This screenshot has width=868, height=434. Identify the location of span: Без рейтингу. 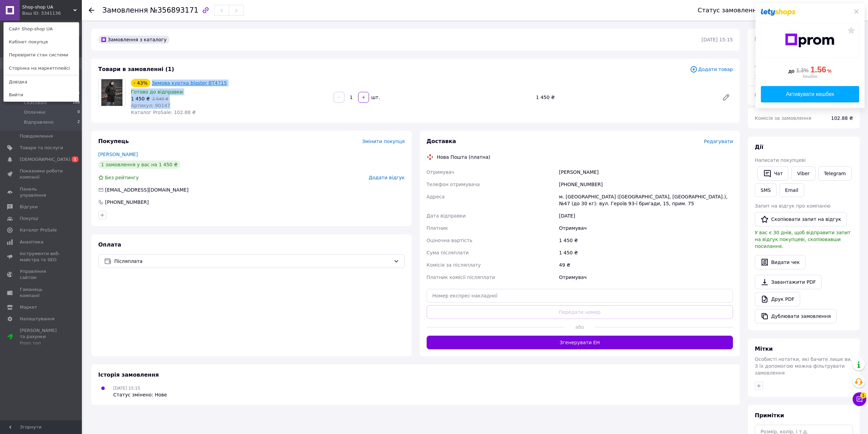
(122, 178).